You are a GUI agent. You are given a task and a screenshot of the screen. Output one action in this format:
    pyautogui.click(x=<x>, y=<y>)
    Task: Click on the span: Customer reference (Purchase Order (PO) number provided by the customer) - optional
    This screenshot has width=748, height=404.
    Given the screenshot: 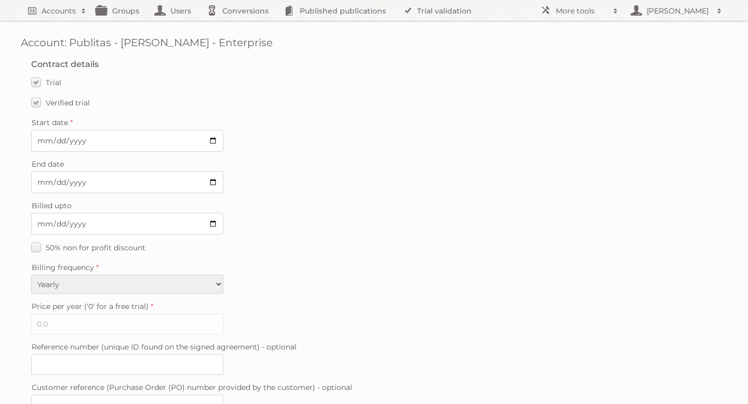 What is the action you would take?
    pyautogui.click(x=192, y=387)
    